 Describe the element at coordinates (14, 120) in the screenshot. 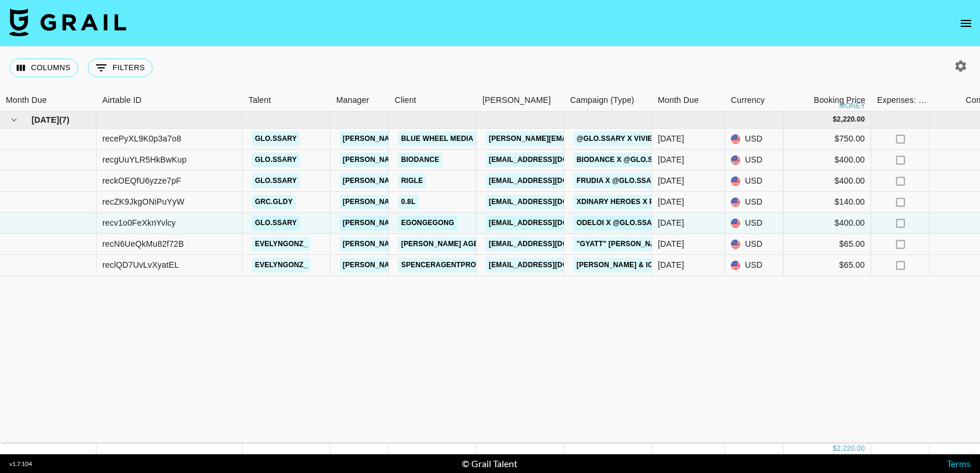

I see `button: hide children` at that location.